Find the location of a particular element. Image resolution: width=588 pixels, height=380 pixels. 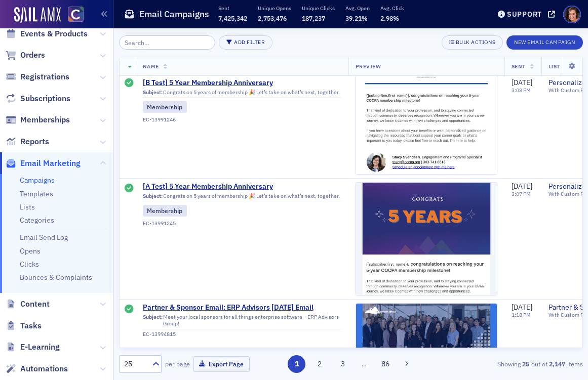

div: Bulk Actions is located at coordinates (475, 42).